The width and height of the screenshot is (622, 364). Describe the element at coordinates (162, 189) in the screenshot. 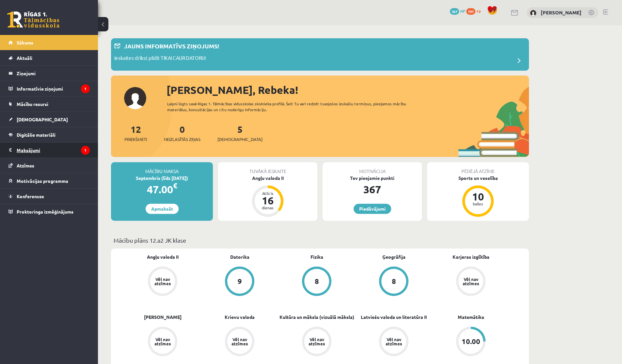

I see `div: 47.00` at that location.